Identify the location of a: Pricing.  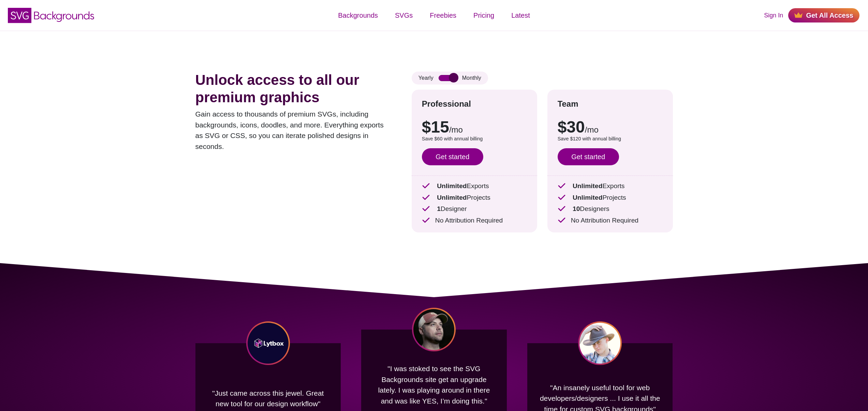
(484, 15).